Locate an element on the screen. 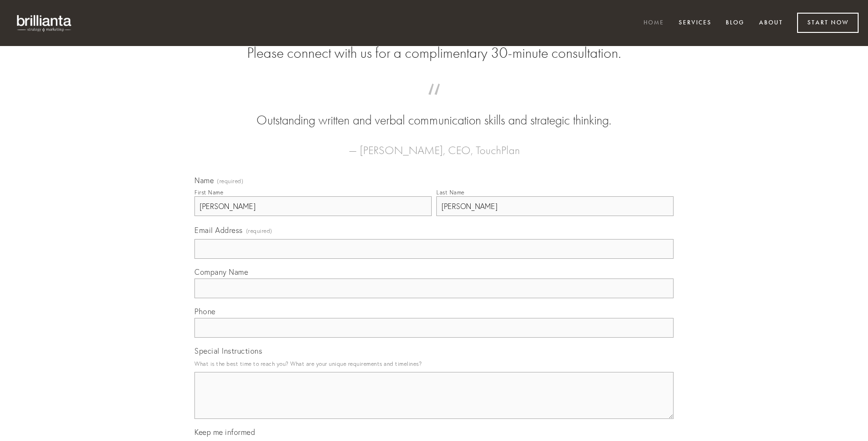 The image size is (868, 441). span: Keep me informed is located at coordinates (225, 432).